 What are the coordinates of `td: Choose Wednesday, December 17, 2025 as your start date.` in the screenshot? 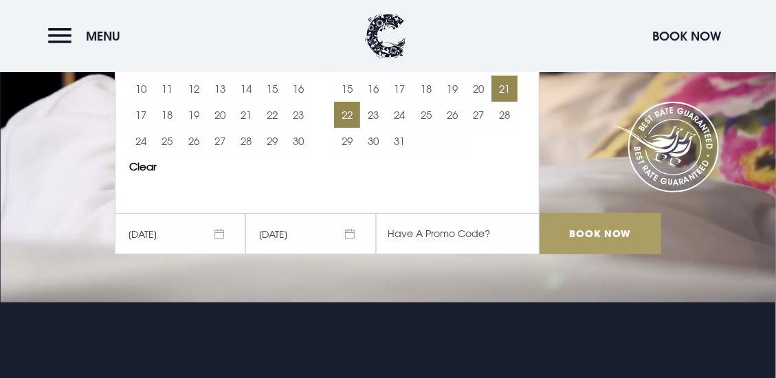 It's located at (400, 89).